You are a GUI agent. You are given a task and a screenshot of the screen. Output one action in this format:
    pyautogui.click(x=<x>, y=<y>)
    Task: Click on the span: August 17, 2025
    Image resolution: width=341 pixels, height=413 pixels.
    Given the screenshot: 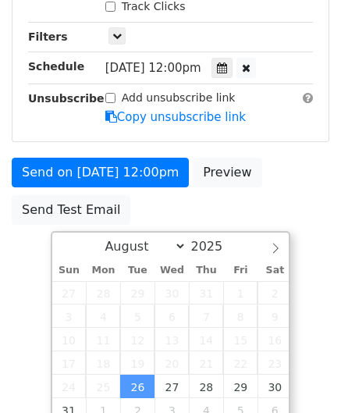 What is the action you would take?
    pyautogui.click(x=70, y=363)
    